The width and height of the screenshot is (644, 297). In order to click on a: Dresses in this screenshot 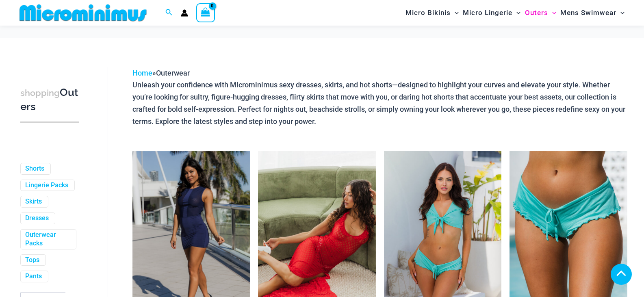, I will do `click(37, 218)`.